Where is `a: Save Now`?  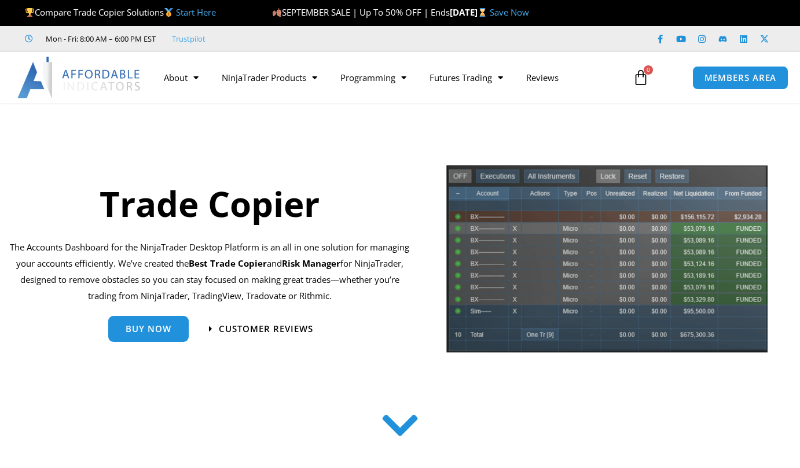
a: Save Now is located at coordinates (509, 12).